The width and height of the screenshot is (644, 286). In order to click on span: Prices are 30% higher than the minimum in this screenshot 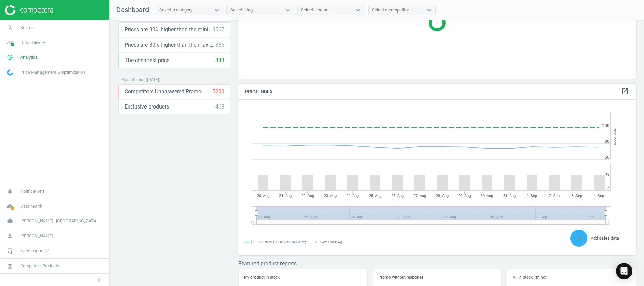, I will do `click(169, 30)`.